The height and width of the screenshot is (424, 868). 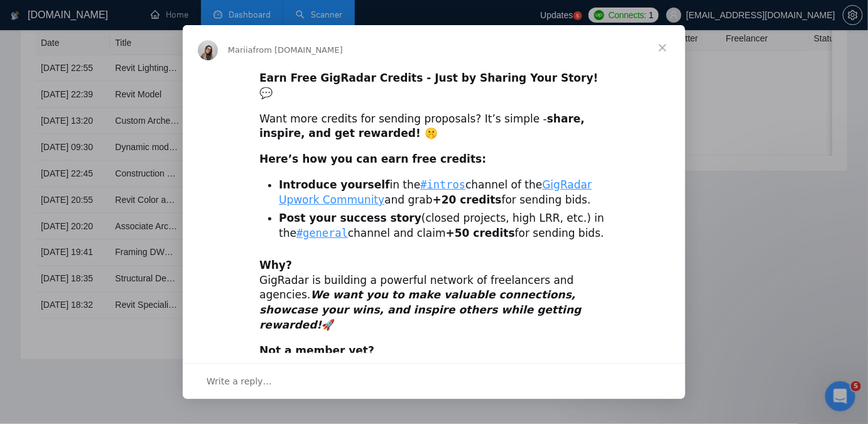 What do you see at coordinates (481, 233) in the screenshot?
I see `b: +50 credits` at bounding box center [481, 233].